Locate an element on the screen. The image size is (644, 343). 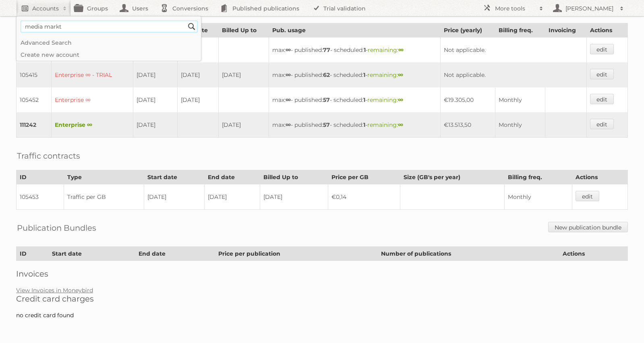
th: Price per GB is located at coordinates (364, 177).